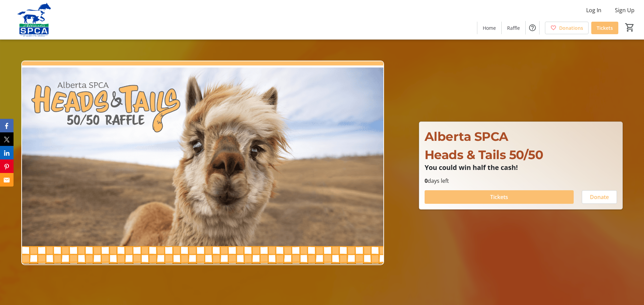  Describe the element at coordinates (489, 28) in the screenshot. I see `span: Home` at that location.